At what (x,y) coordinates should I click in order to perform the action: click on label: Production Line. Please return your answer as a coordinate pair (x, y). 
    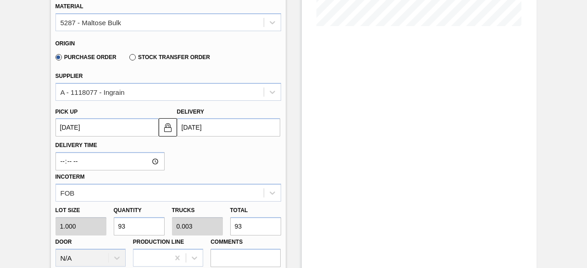
    Looking at the image, I should click on (158, 242).